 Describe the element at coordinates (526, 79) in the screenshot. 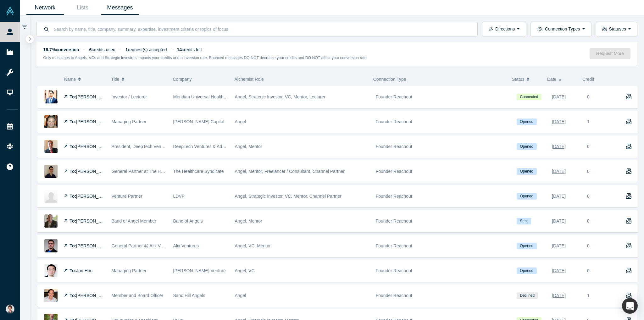

I see `button: Status` at that location.